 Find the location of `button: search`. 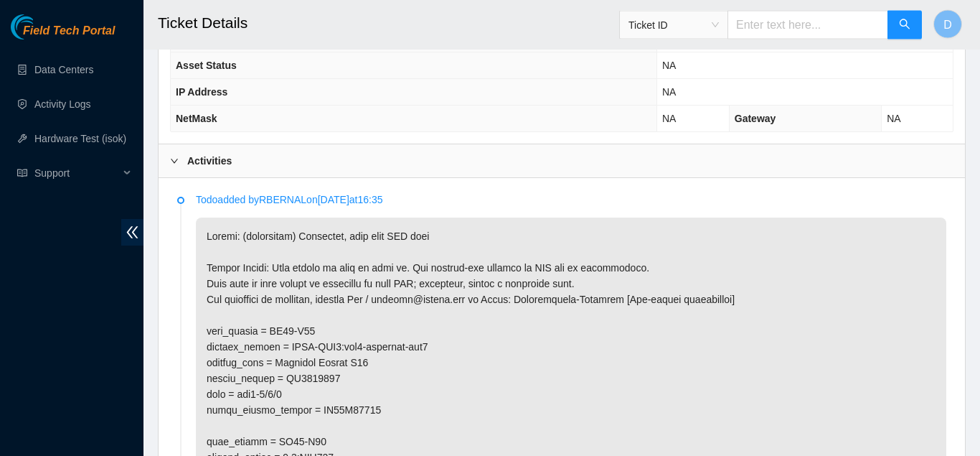

button: search is located at coordinates (905, 25).